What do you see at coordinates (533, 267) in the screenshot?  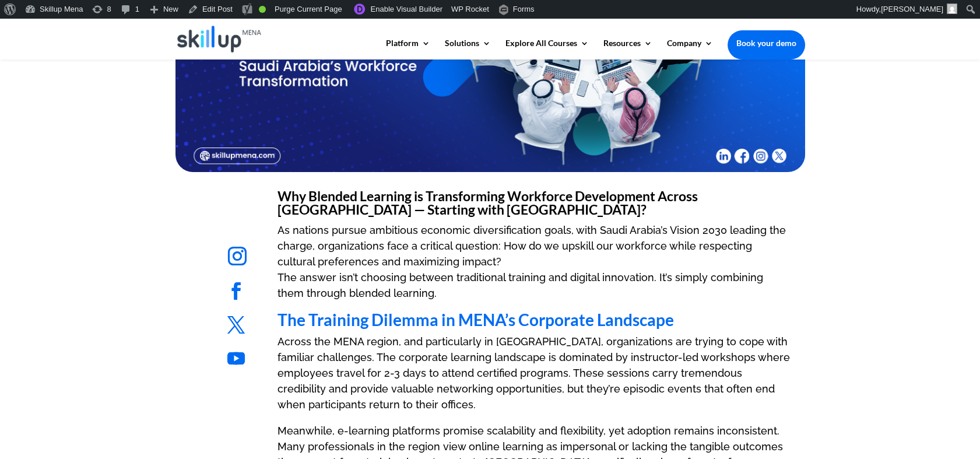 I see `p: As nations pursue ambitious economic diversification goals, with Saudi Arabia’s Vision 2030 leadi...` at bounding box center [533, 267].